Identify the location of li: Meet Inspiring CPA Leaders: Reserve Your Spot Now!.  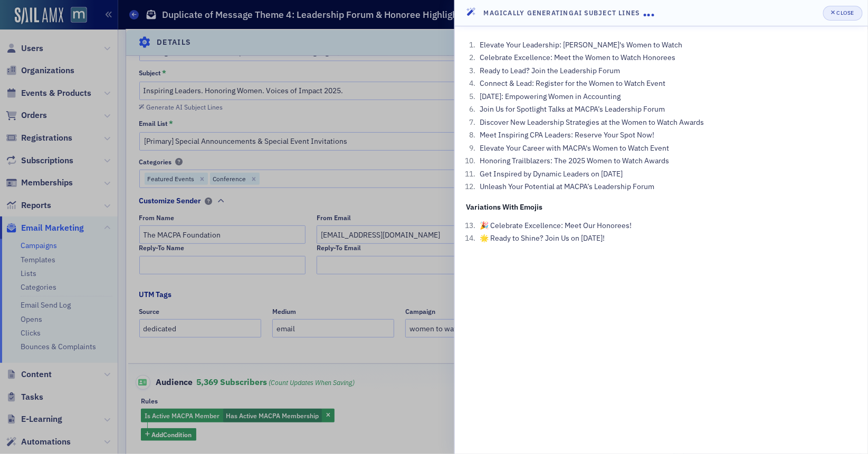
(667, 135).